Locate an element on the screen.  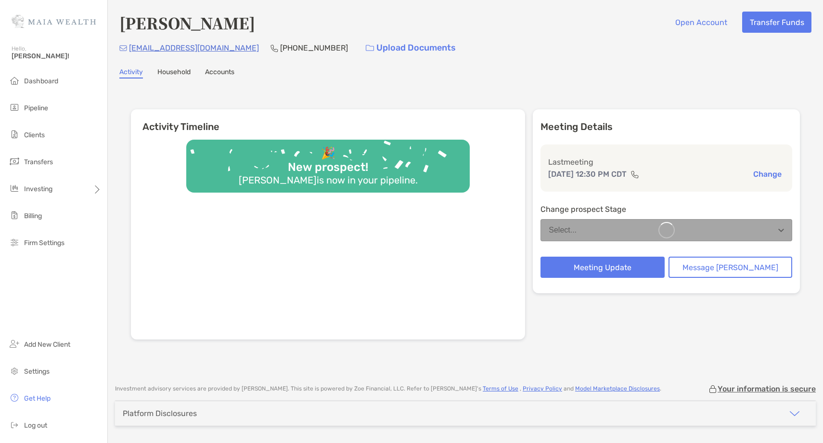
a: Terms of Use is located at coordinates (501, 389).